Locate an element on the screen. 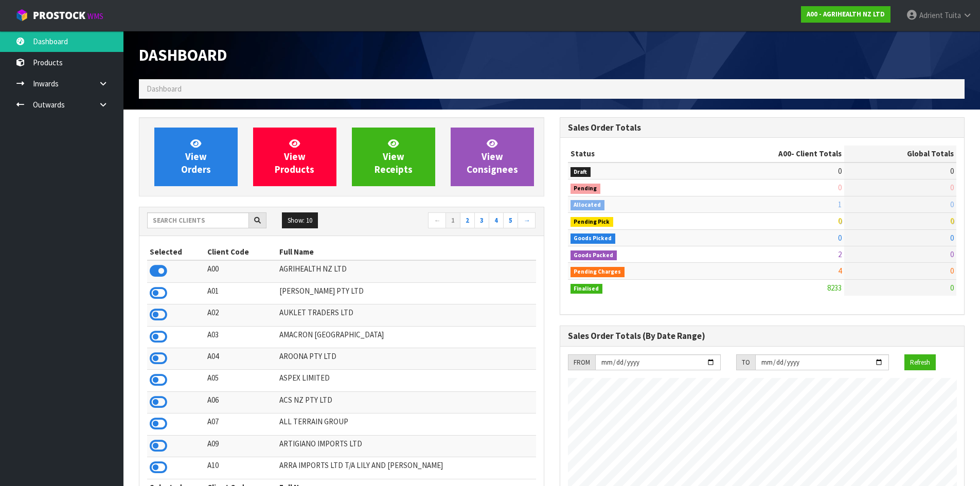 The image size is (980, 486). span: Draft is located at coordinates (581, 172).